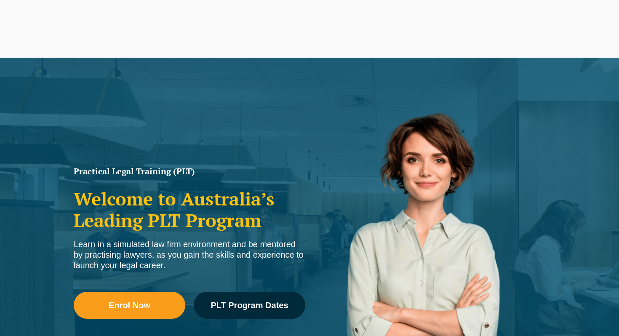 The height and width of the screenshot is (336, 619). I want to click on a: Enrol Now, so click(129, 305).